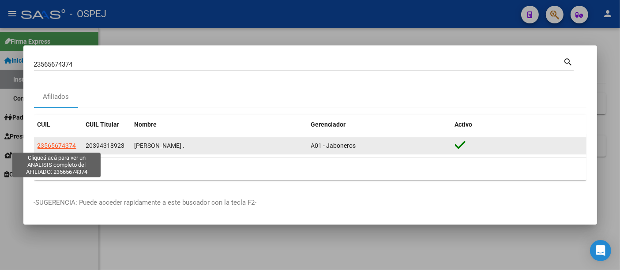 The width and height of the screenshot is (620, 270). What do you see at coordinates (519, 124) in the screenshot?
I see `datatable-header-cell: Activo` at bounding box center [519, 124].